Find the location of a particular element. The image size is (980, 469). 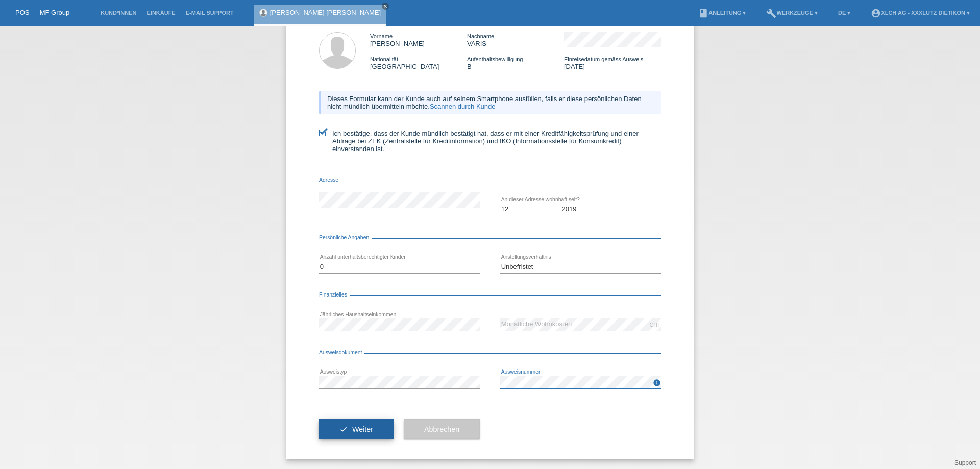

span: Ausweisdokument is located at coordinates (342, 352).